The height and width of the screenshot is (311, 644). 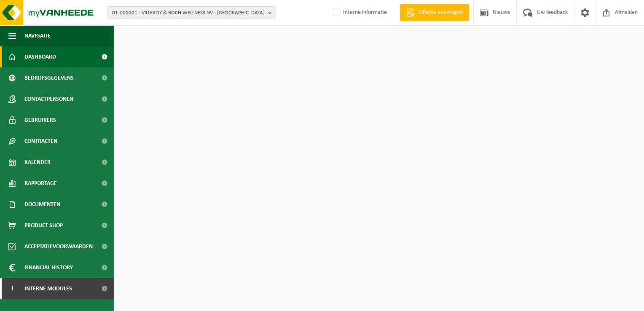 What do you see at coordinates (42, 204) in the screenshot?
I see `span: Documenten` at bounding box center [42, 204].